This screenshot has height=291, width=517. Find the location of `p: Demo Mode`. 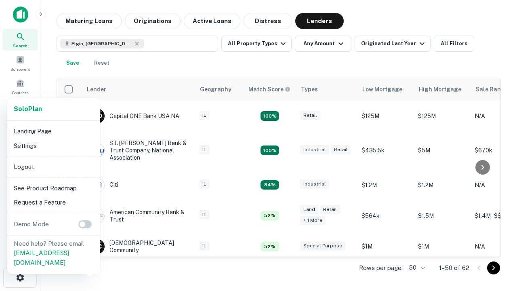

p: Demo Mode is located at coordinates (31, 224).